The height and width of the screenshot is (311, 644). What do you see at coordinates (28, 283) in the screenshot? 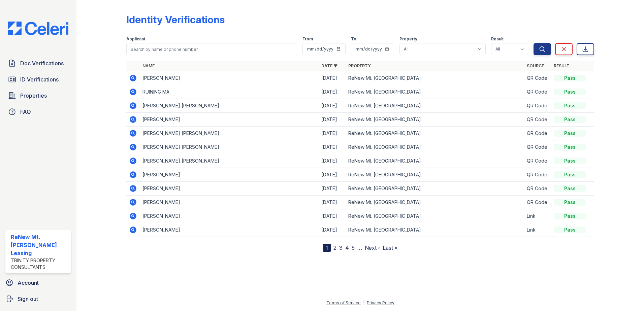
I see `span: Account` at bounding box center [28, 283].